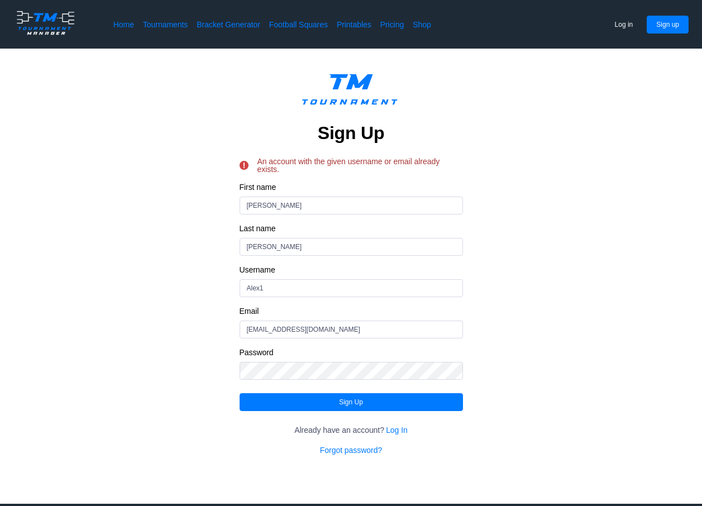  What do you see at coordinates (351, 311) in the screenshot?
I see `label: Email` at bounding box center [351, 311].